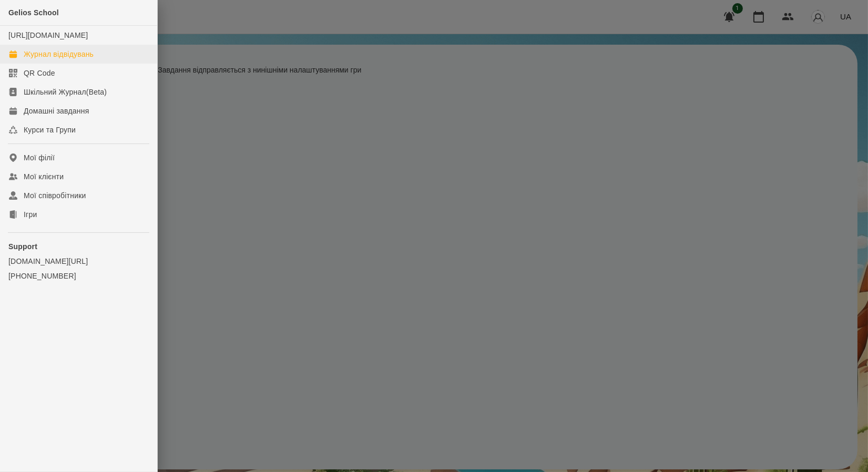  Describe the element at coordinates (65, 92) in the screenshot. I see `div: Шкільний Журнал(Beta)` at that location.